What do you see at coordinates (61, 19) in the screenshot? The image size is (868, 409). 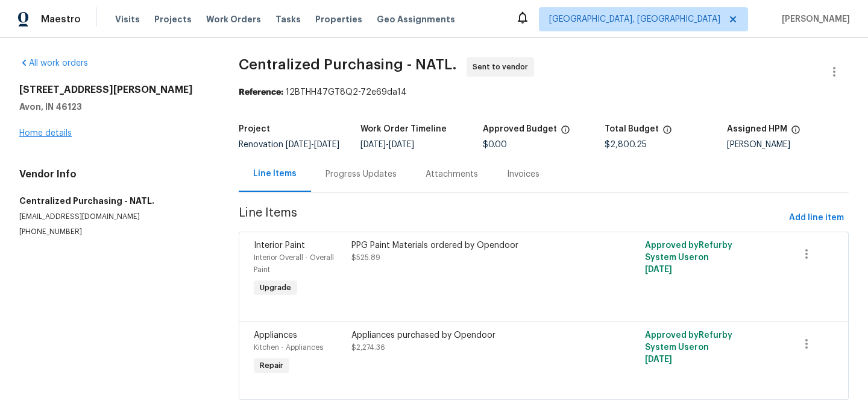 I see `span: Maestro` at bounding box center [61, 19].